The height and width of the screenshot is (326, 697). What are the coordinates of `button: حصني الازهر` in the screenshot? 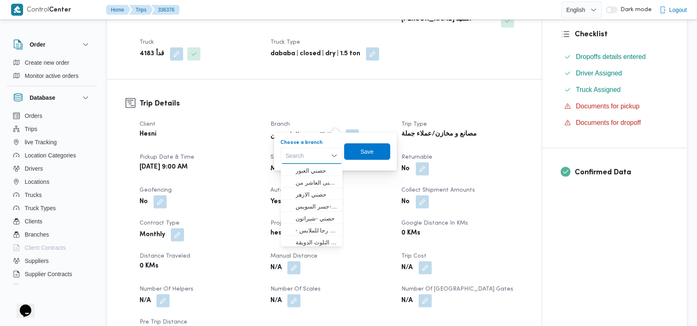 It's located at (312, 194).